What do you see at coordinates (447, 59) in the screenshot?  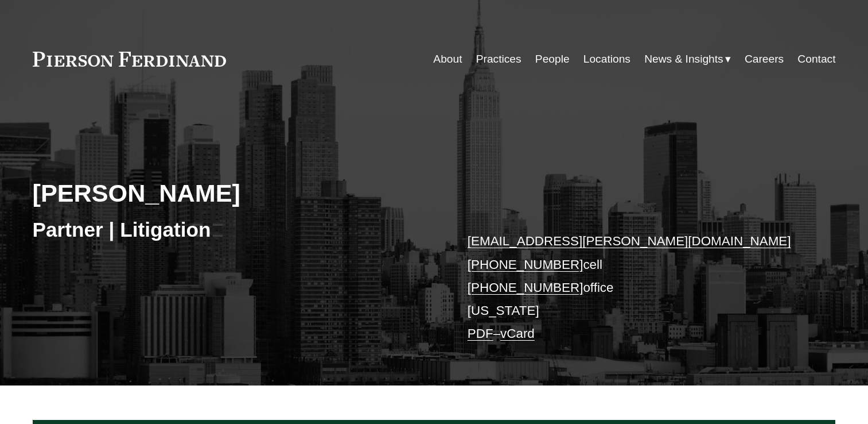 I see `a: About` at bounding box center [447, 59].